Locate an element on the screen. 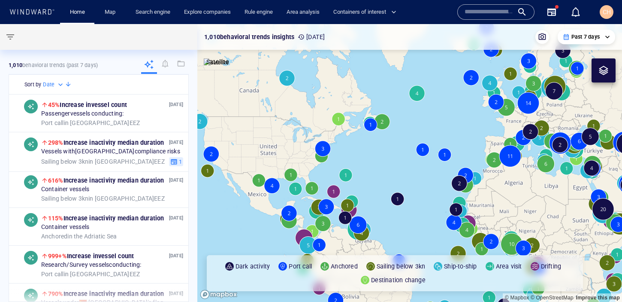 This screenshot has height=302, width=622. span: 115% is located at coordinates (56, 218).